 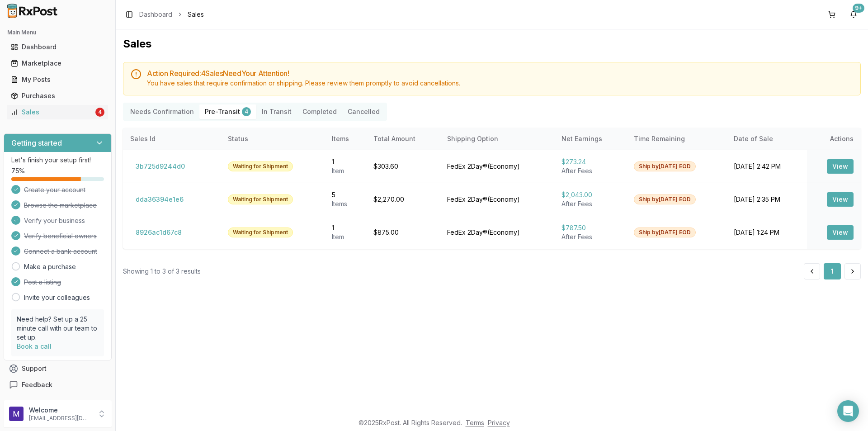 I want to click on div: $787.50, so click(x=590, y=228).